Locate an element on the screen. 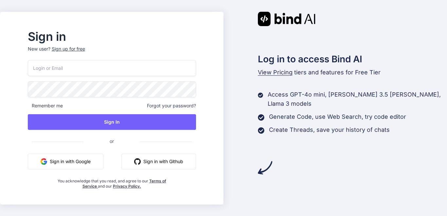 The width and height of the screenshot is (447, 216). p: Generate Code, use Web Search, try code editor is located at coordinates (337, 117).